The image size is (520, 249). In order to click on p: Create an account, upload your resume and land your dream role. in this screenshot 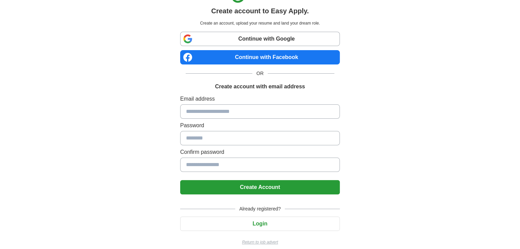, I will do `click(260, 23)`.